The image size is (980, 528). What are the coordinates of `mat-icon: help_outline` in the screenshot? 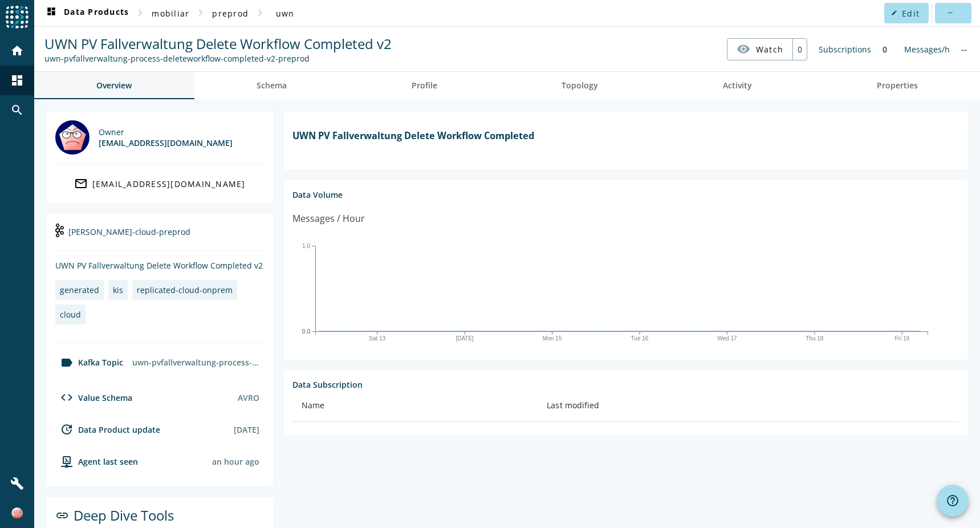 It's located at (953, 501).